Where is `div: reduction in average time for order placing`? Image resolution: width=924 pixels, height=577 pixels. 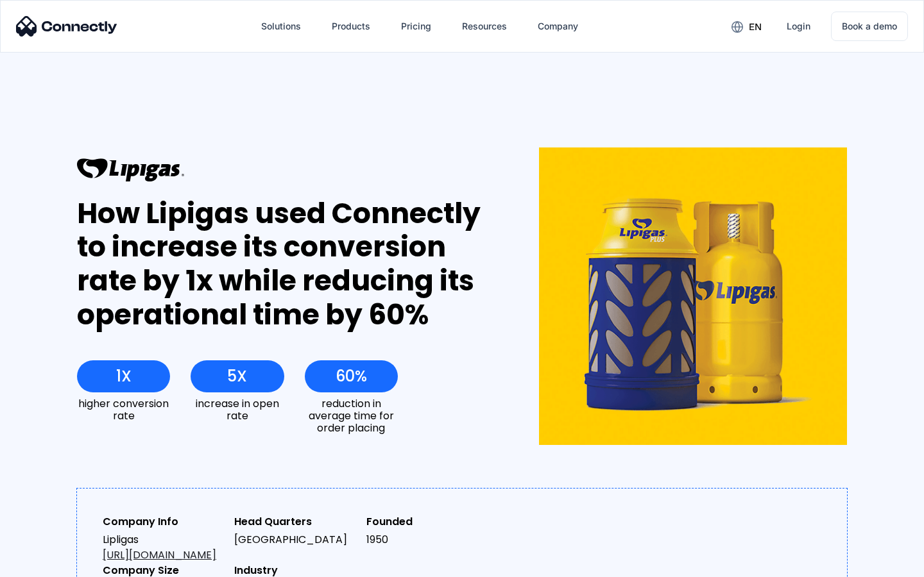
div: reduction in average time for order placing is located at coordinates (350, 416).